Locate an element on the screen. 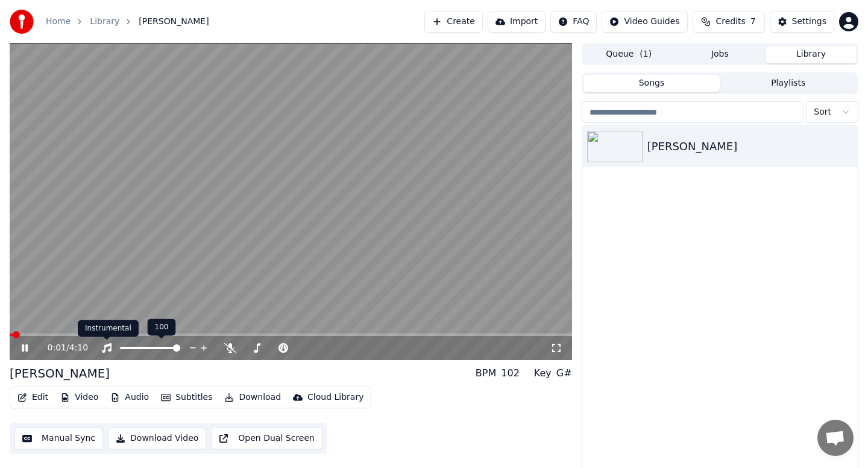 This screenshot has height=468, width=868. button: Download is located at coordinates (253, 397).